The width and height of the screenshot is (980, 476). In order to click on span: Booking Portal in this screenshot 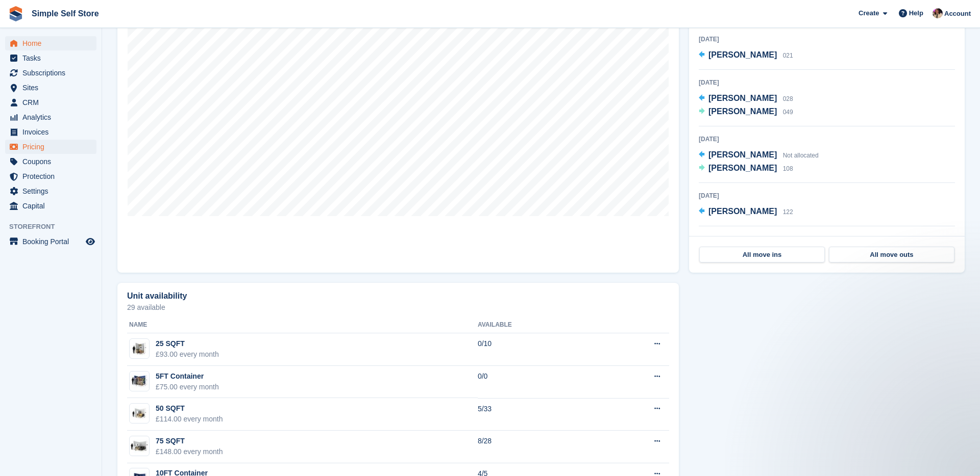, I will do `click(53, 242)`.